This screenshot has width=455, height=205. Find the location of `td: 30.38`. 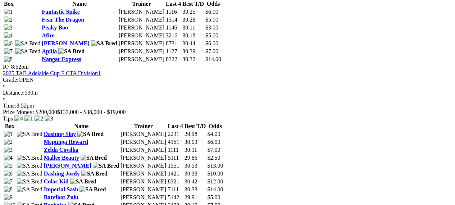

td: 30.38 is located at coordinates (195, 174).